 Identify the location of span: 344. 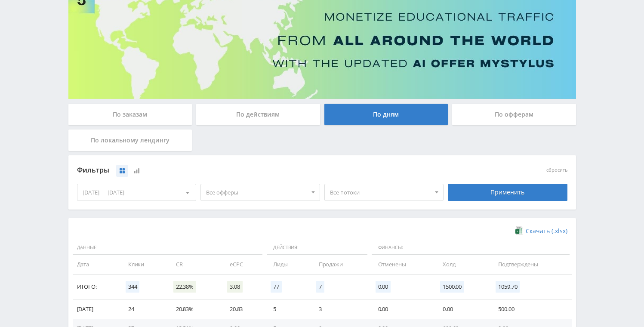
(132, 287).